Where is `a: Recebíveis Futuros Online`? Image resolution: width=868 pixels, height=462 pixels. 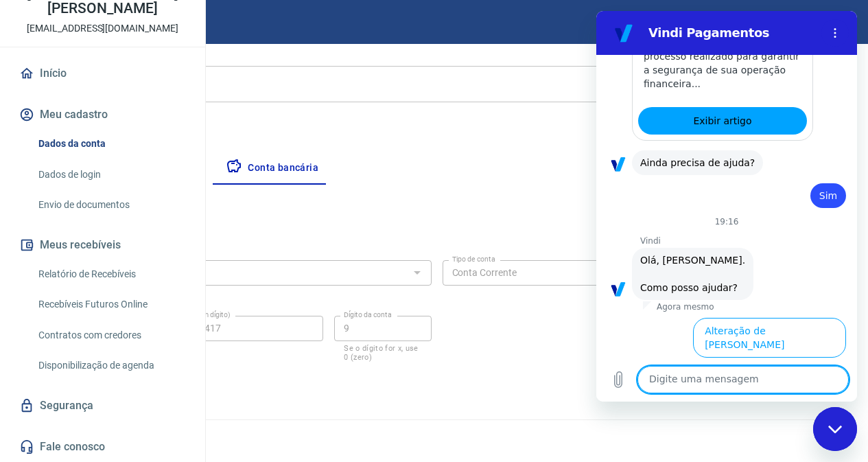 a: Recebíveis Futuros Online is located at coordinates (110, 304).